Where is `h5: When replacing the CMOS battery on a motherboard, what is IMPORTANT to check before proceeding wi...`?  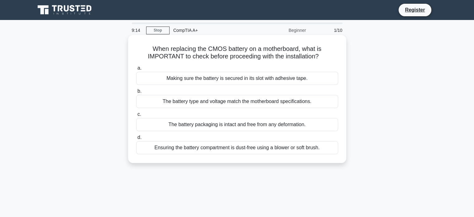
h5: When replacing the CMOS battery on a motherboard, what is IMPORTANT to check before proceeding wi... is located at coordinates (237, 53).